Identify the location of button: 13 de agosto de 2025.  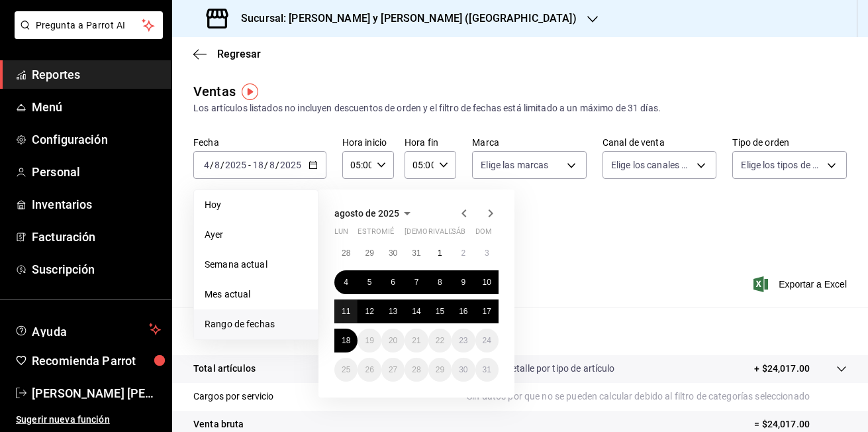
(393, 311).